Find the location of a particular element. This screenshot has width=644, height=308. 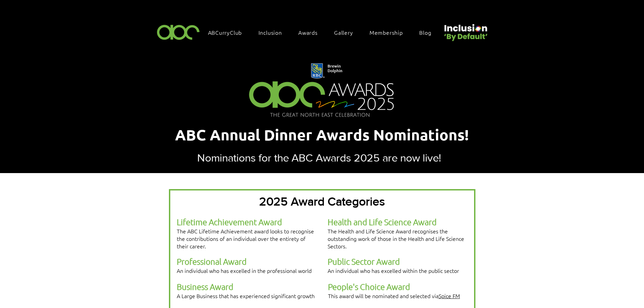

span: This award will be nominated and selected via is located at coordinates (394, 295).